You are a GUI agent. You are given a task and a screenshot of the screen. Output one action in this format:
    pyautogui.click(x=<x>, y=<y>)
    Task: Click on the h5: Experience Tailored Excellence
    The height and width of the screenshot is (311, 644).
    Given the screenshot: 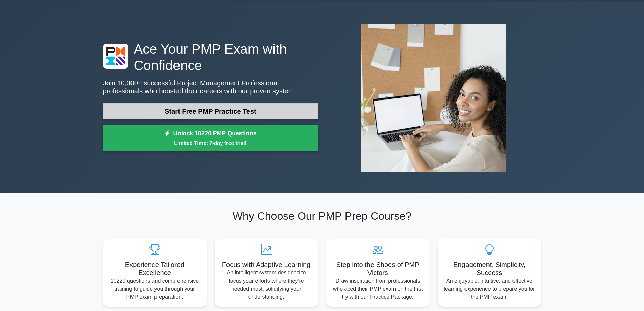 What is the action you would take?
    pyautogui.click(x=155, y=269)
    